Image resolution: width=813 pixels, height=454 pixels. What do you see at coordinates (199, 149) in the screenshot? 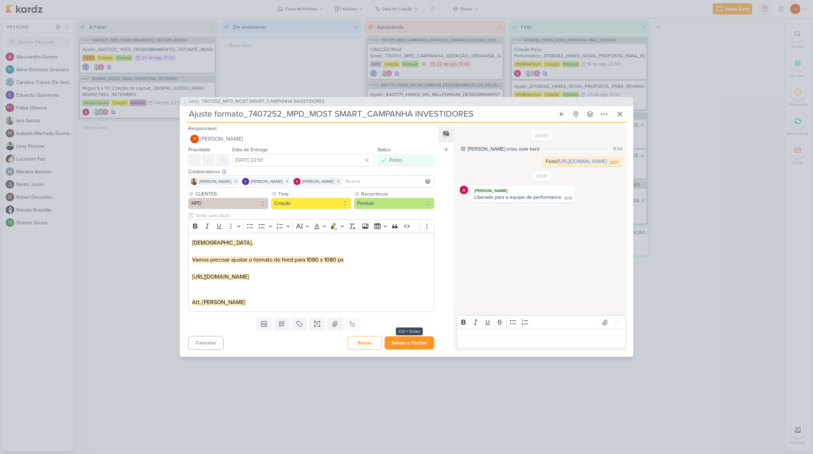
I see `label: Prioridade` at bounding box center [199, 149].